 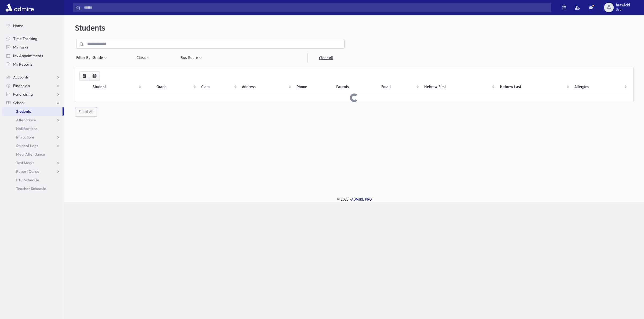 What do you see at coordinates (86, 112) in the screenshot?
I see `button: Email All` at bounding box center [86, 112].